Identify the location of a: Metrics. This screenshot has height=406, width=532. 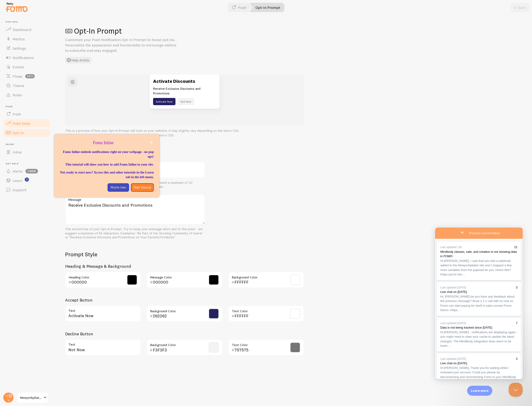
(27, 39).